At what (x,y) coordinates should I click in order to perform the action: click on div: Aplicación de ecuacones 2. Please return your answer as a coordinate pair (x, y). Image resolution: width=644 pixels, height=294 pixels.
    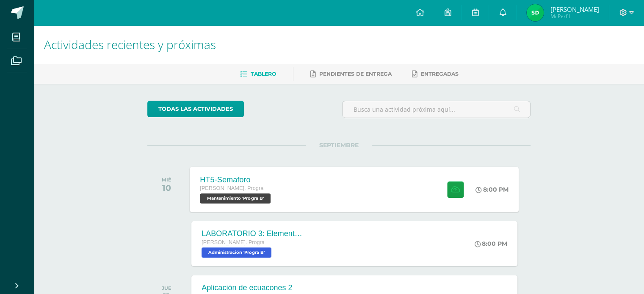
    Looking at the image, I should click on (247, 288).